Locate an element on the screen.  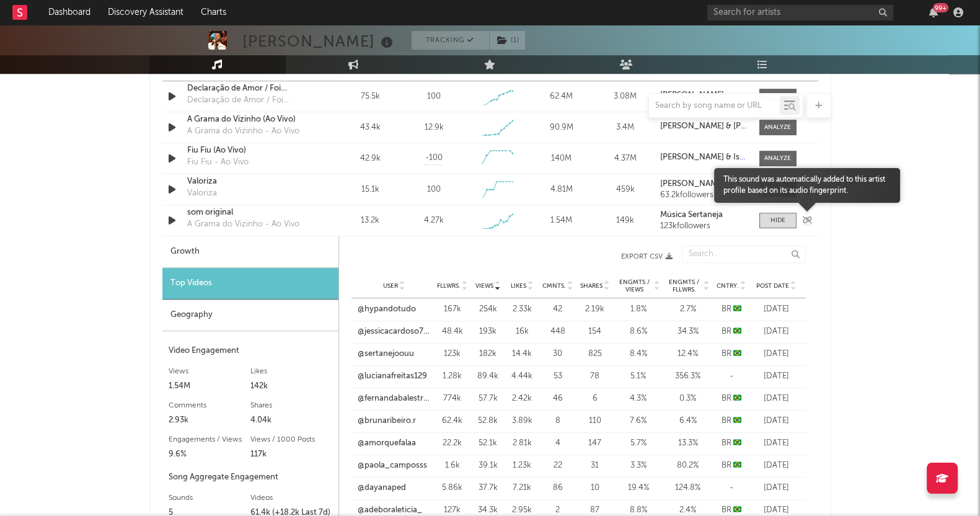
div: 46 is located at coordinates (558, 399).